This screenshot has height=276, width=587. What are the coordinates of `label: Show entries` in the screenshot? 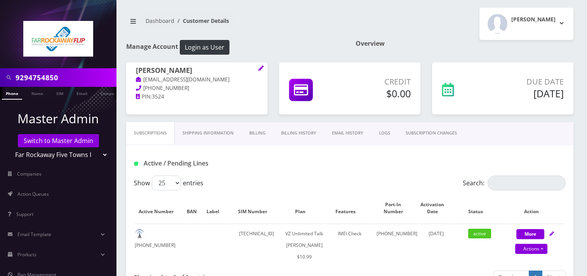 It's located at (168, 183).